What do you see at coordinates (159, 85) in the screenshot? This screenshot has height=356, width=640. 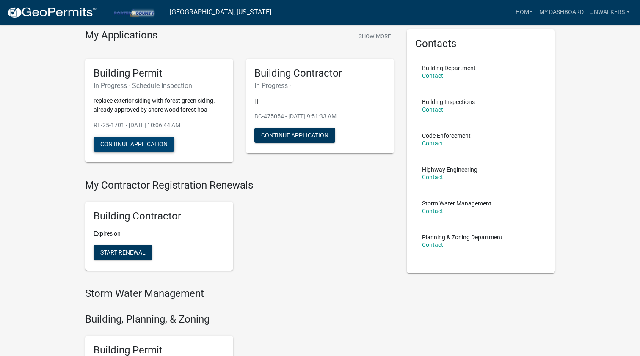 I see `h6: In Progress - Schedule Inspection` at bounding box center [159, 85].